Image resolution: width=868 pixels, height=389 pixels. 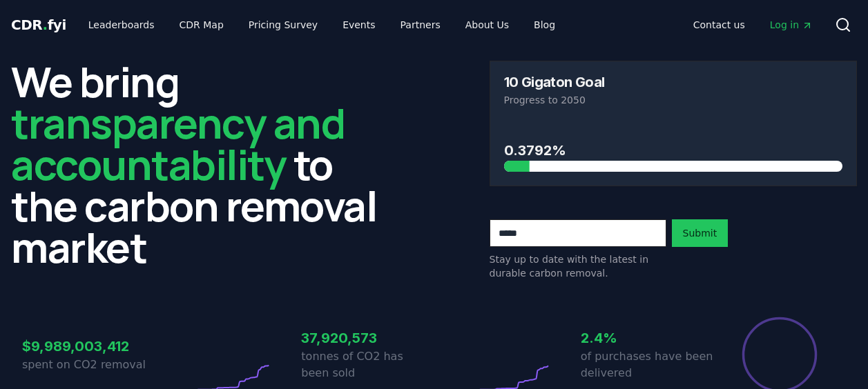 What do you see at coordinates (673, 100) in the screenshot?
I see `p: Progress to 2050` at bounding box center [673, 100].